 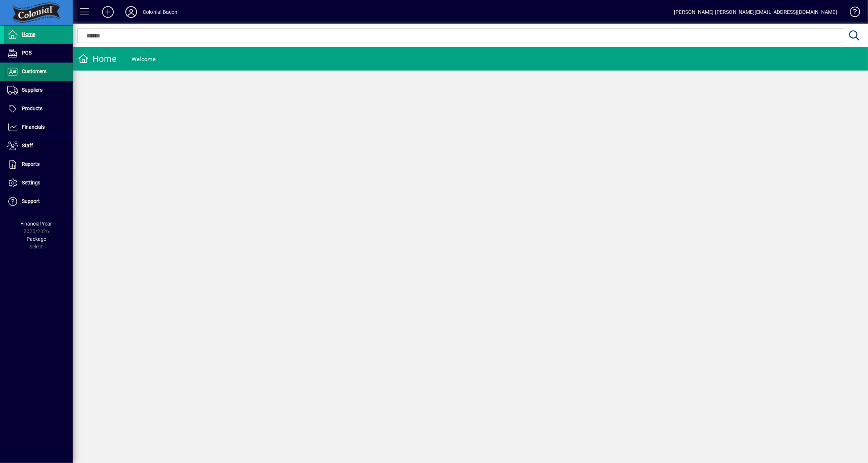 What do you see at coordinates (36, 224) in the screenshot?
I see `span: Financial Year` at bounding box center [36, 224].